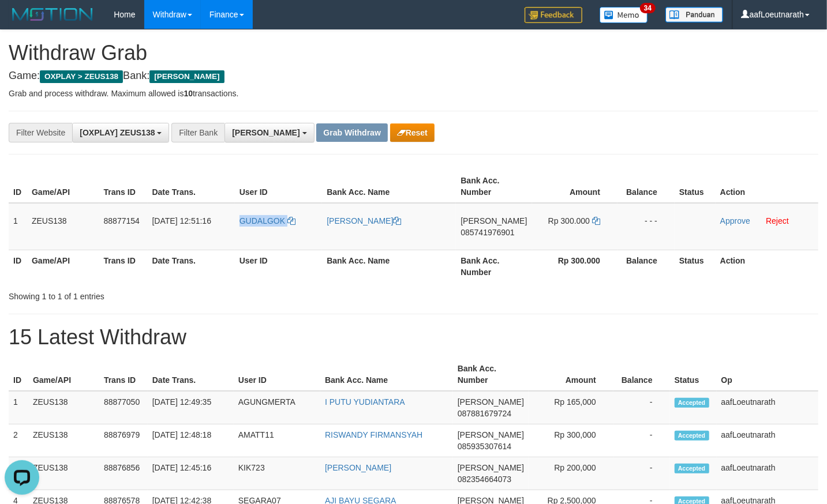 This screenshot has width=827, height=504. I want to click on td: Rp 165,000, so click(571, 408).